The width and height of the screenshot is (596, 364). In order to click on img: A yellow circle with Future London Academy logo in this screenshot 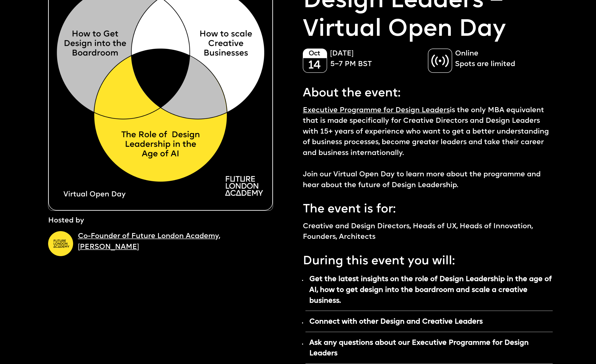, I will do `click(61, 244)`.